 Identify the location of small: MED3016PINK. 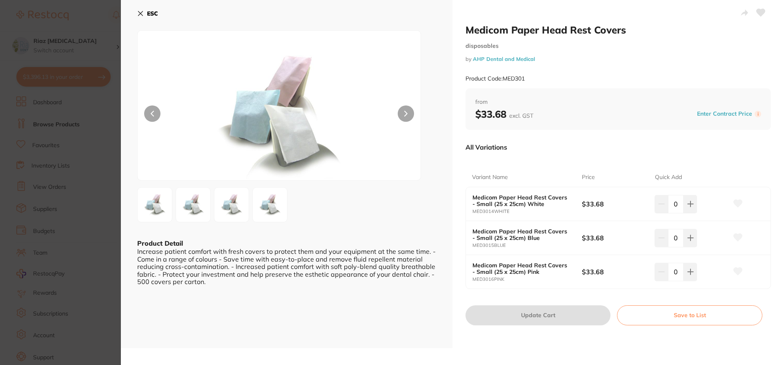
(527, 279).